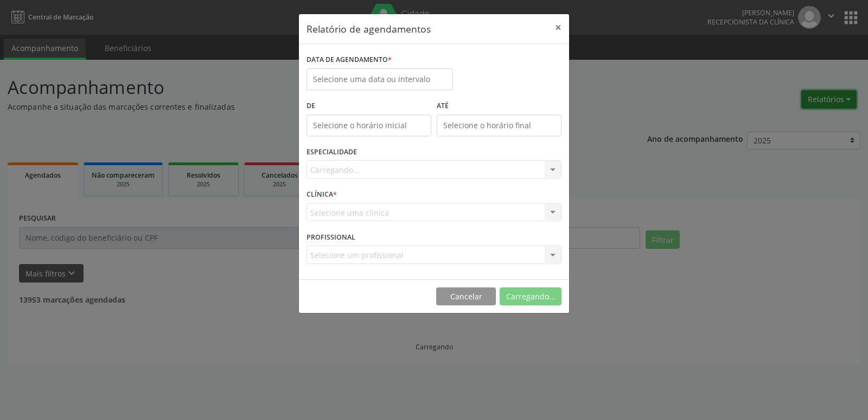  Describe the element at coordinates (369, 29) in the screenshot. I see `h5: Relatório de agendamentos` at that location.